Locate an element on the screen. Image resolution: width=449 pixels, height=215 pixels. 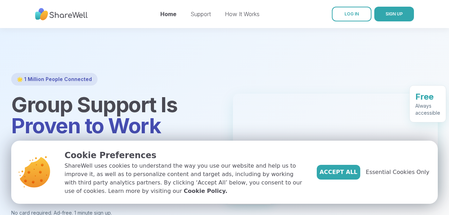
p: Cookie Preferences is located at coordinates (185, 156).